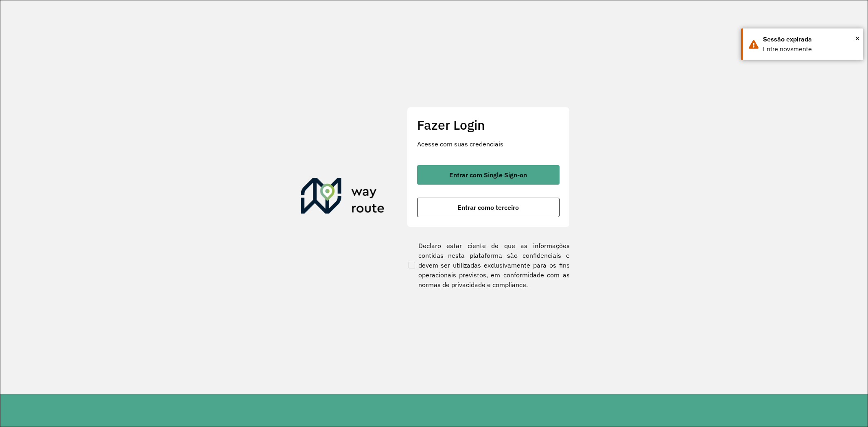 Image resolution: width=868 pixels, height=427 pixels. Describe the element at coordinates (488, 175) in the screenshot. I see `span: Entrar com Single Sign-on` at that location.